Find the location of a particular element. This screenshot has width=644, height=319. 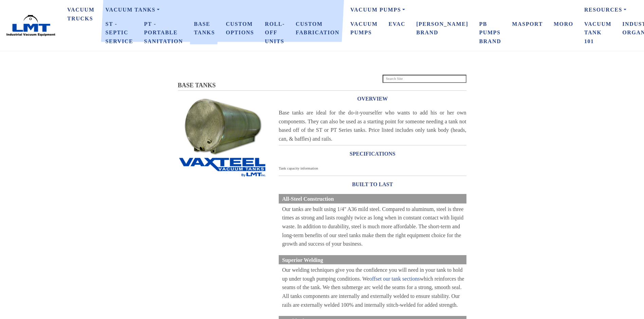

h3: SPECIFICATIONS is located at coordinates (373, 154).